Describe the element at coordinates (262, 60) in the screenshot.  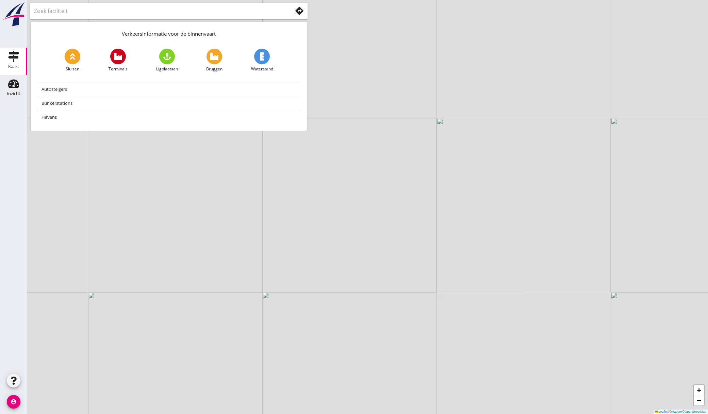
I see `a: Waterstand` at that location.